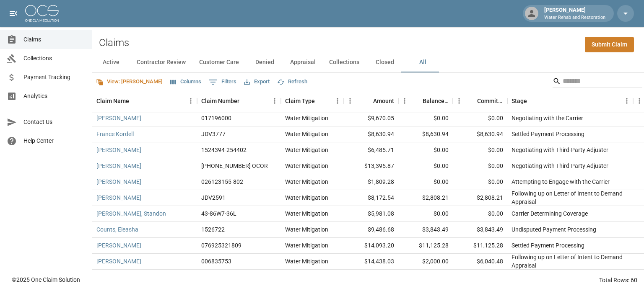 Image resolution: width=644 pixels, height=291 pixels. I want to click on div: $9,486.68, so click(371, 230).